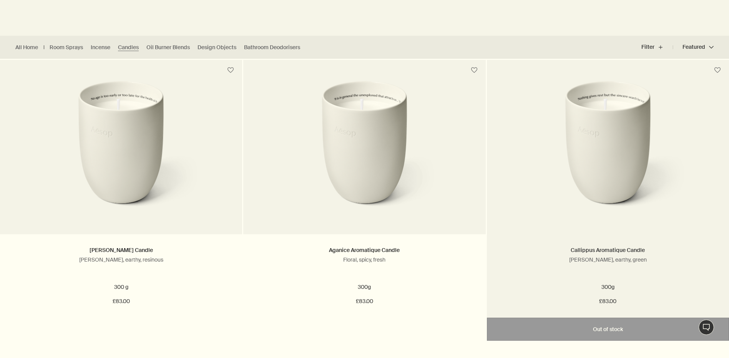 The image size is (729, 358). What do you see at coordinates (100, 47) in the screenshot?
I see `a: Incense` at bounding box center [100, 47].